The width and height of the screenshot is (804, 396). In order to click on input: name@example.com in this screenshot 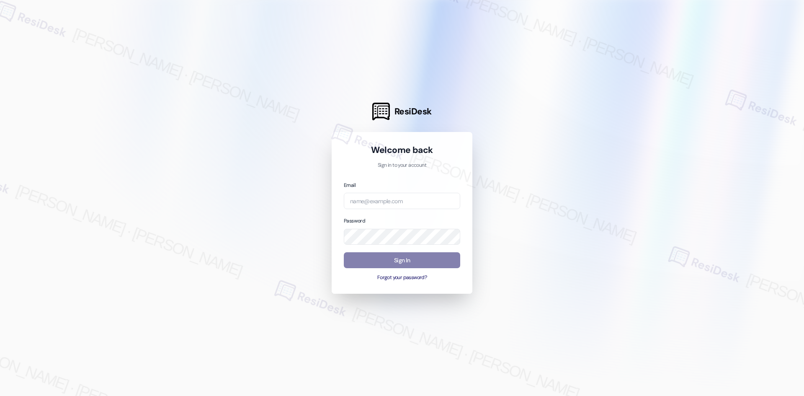, I will do `click(402, 201)`.